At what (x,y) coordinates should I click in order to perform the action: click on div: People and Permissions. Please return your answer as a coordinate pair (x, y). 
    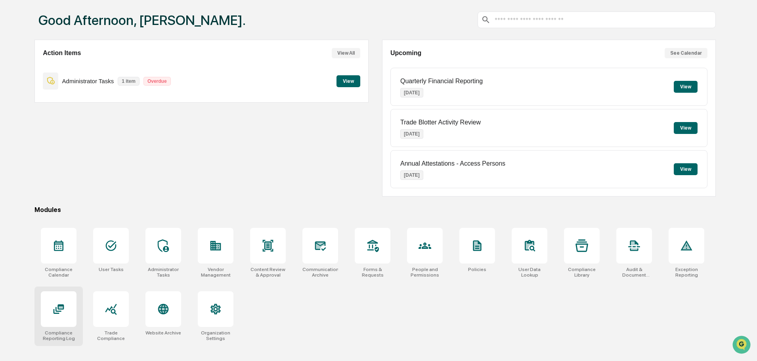
    Looking at the image, I should click on (425, 272).